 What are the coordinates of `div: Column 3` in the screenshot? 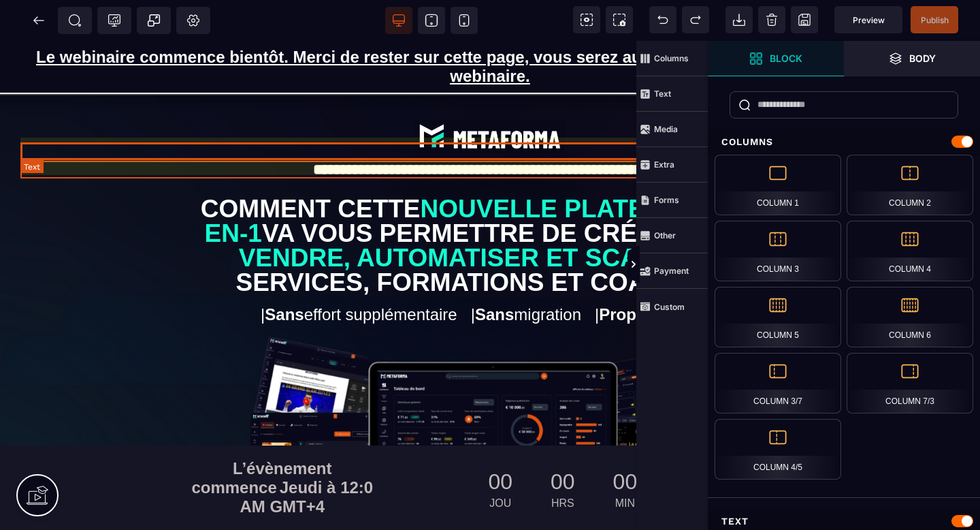 It's located at (778, 250).